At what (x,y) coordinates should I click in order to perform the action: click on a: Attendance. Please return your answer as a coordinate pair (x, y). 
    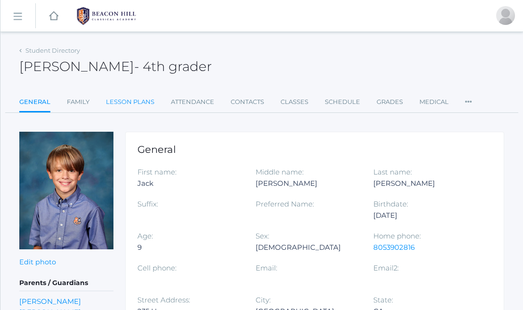
    Looking at the image, I should click on (192, 102).